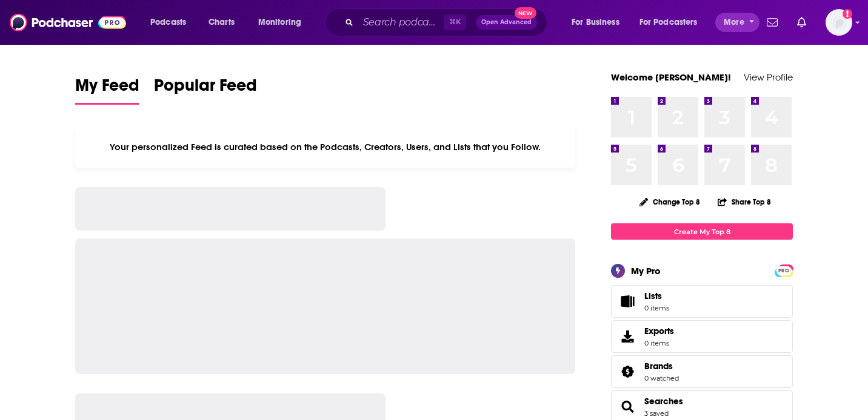 The image size is (868, 420). What do you see at coordinates (784, 270) in the screenshot?
I see `a: PRO` at bounding box center [784, 270].